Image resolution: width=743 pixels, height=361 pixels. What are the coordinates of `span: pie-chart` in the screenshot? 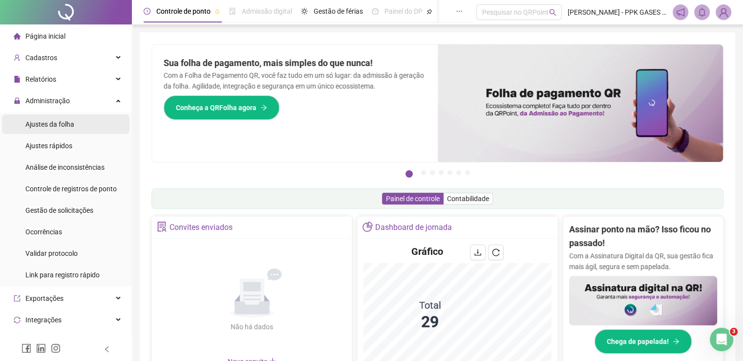 It's located at (367, 226).